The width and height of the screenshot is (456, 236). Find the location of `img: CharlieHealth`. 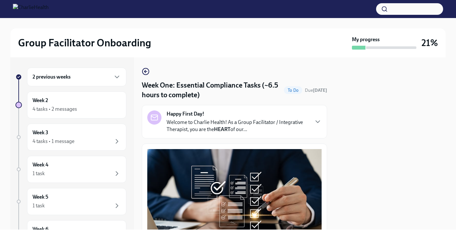

img: CharlieHealth is located at coordinates (31, 9).